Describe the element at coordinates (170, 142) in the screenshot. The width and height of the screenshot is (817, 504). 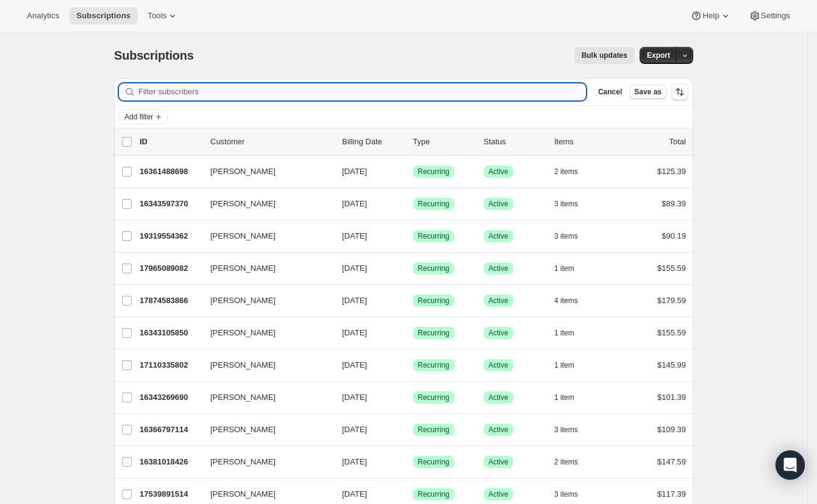
I see `p: ID` at that location.